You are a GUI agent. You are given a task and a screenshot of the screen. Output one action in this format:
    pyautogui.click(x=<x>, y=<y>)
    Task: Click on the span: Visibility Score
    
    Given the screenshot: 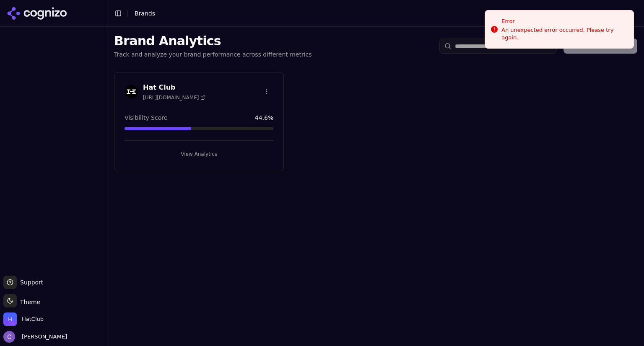 What is the action you would take?
    pyautogui.click(x=146, y=118)
    